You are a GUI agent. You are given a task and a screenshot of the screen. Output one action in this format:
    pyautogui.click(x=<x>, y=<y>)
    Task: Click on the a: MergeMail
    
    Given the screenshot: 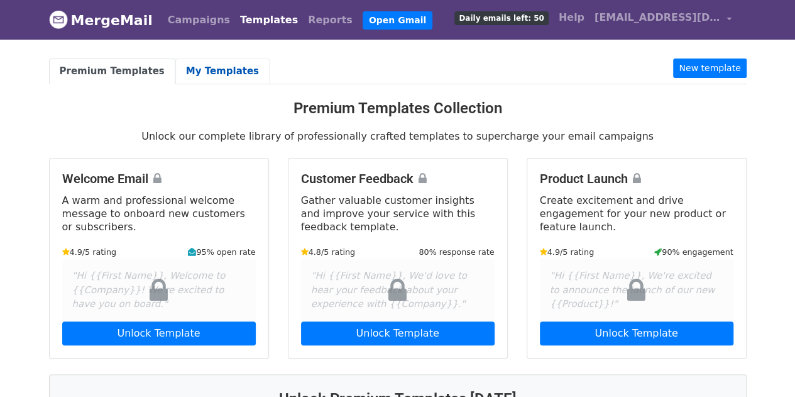 What is the action you would take?
    pyautogui.click(x=101, y=20)
    